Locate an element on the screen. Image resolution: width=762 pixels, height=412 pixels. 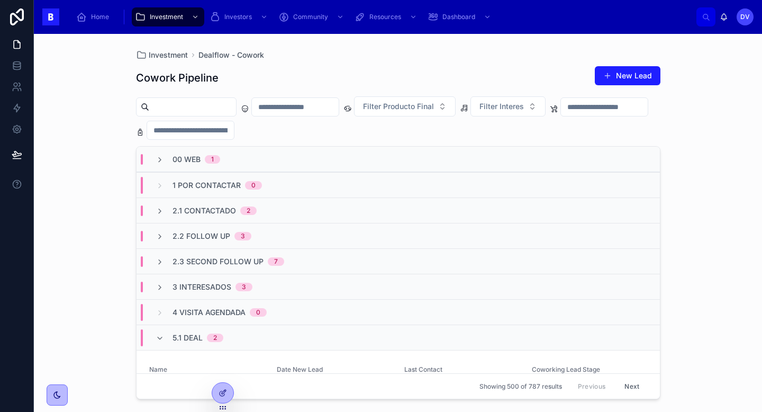
span: 00 Web is located at coordinates (186, 159).